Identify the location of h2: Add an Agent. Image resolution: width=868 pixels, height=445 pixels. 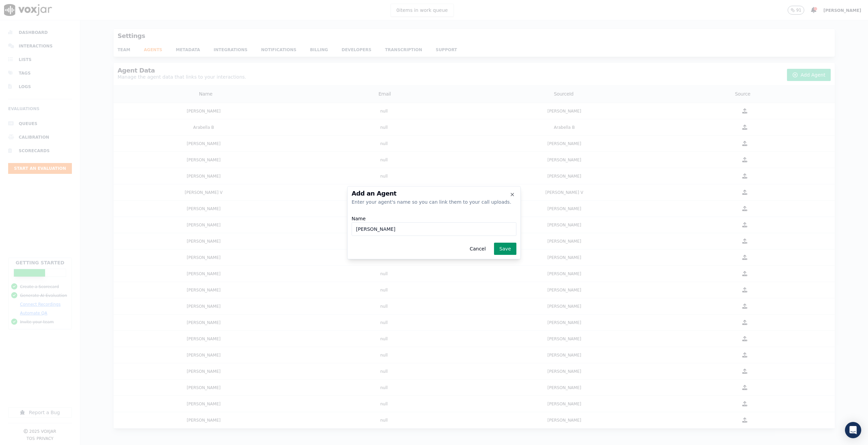
(434, 194).